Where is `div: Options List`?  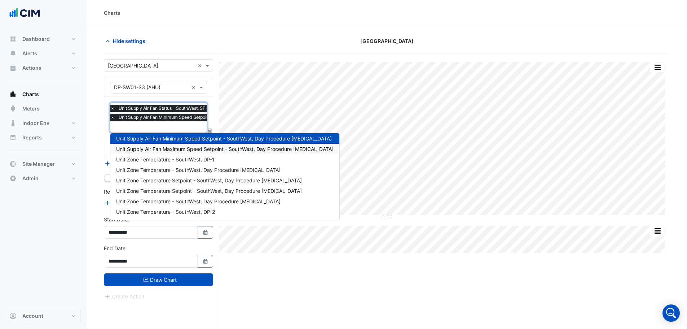
div: Options List is located at coordinates (225, 176).